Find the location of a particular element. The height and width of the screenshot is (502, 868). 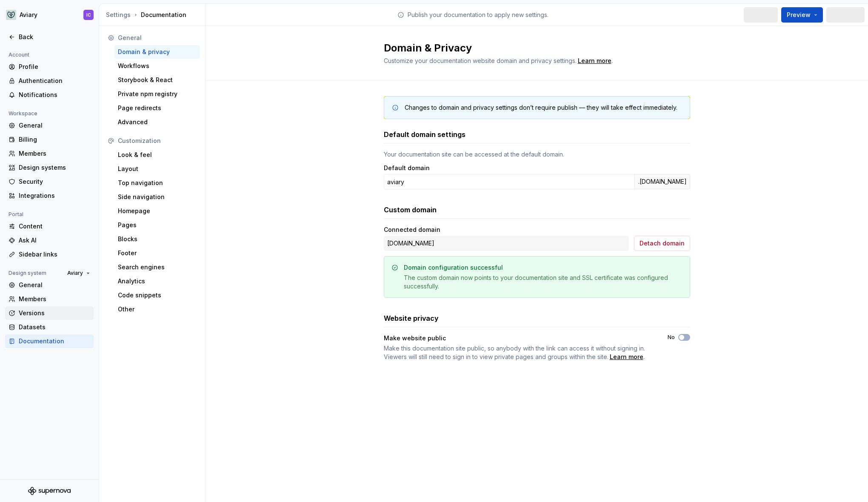

div: Aviary is located at coordinates (28, 15).